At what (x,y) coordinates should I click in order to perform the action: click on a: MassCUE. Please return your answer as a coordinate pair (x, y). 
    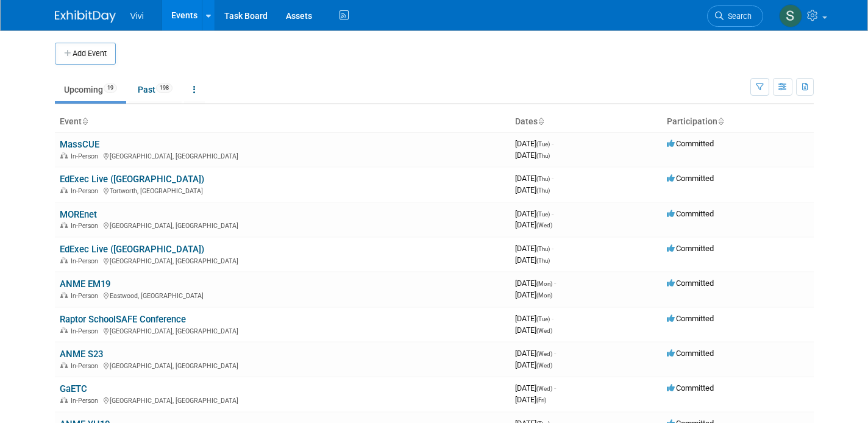
    Looking at the image, I should click on (79, 145).